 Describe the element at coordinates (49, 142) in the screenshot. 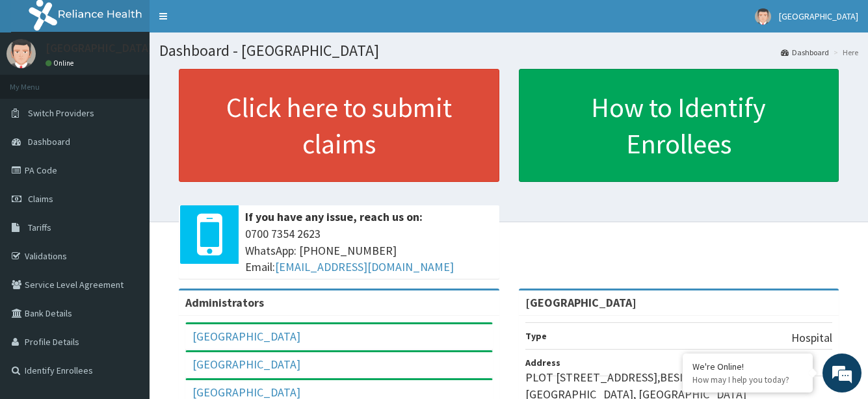

I see `span: Dashboard` at that location.